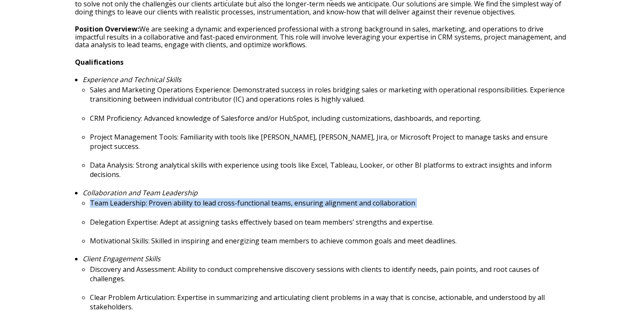 This screenshot has width=644, height=314. What do you see at coordinates (99, 62) in the screenshot?
I see `strong: Qualifications` at bounding box center [99, 62].